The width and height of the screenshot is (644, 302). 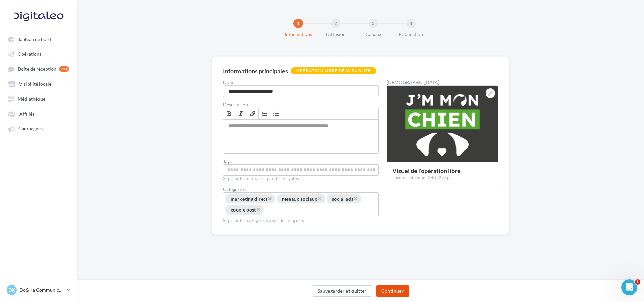 I want to click on span: Affiliés, so click(x=27, y=114).